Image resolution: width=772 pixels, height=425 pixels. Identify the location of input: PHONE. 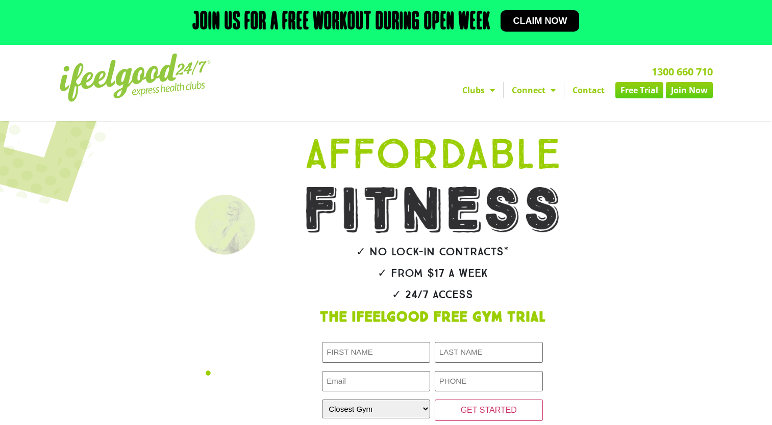
(489, 382).